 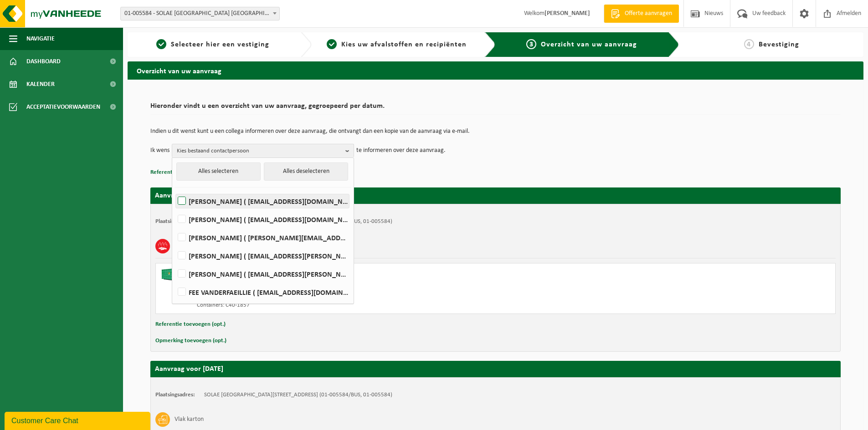 What do you see at coordinates (160, 151) in the screenshot?
I see `p: Ik wens` at bounding box center [160, 151].